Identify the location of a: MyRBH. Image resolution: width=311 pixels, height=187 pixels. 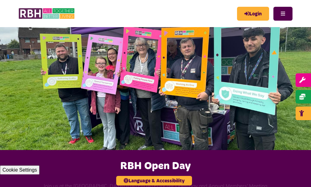
(253, 14).